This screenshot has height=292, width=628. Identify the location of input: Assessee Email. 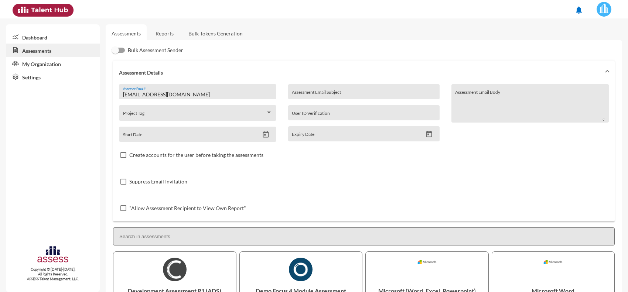
(198, 95).